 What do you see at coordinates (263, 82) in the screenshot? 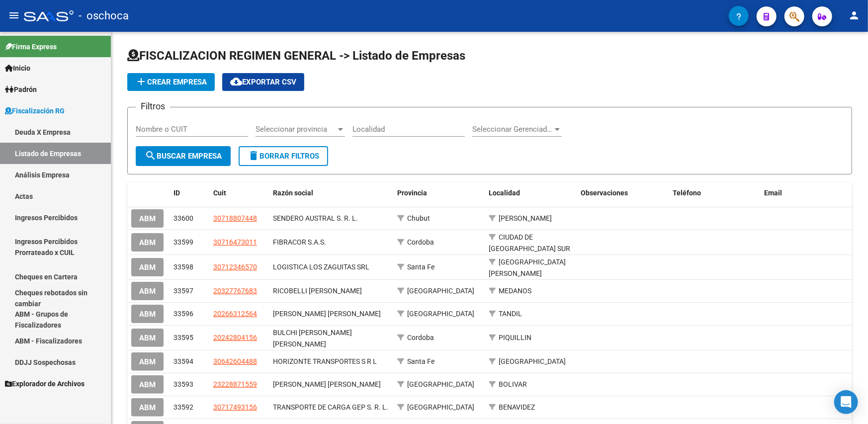
I see `span: Exportar CSV` at bounding box center [263, 82].